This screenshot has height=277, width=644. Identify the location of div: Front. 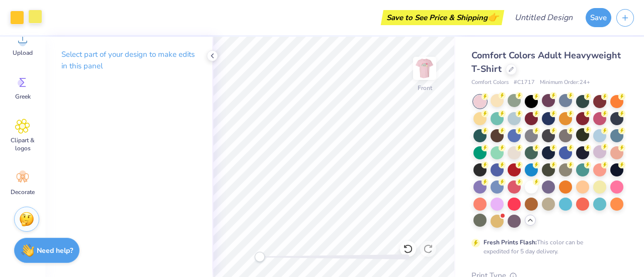
(424, 88).